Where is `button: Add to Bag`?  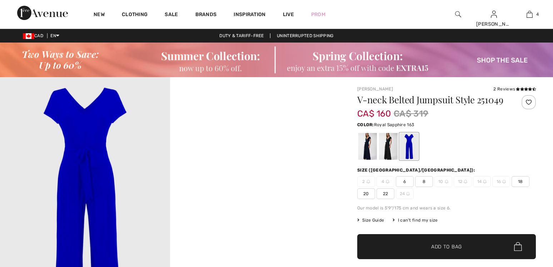
button: Add to Bag is located at coordinates (447, 247).